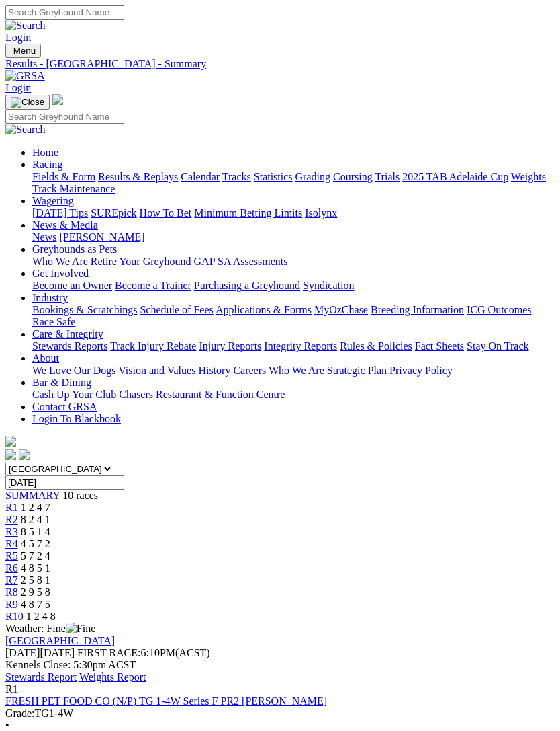 The height and width of the screenshot is (731, 560). Describe the element at coordinates (51, 628) in the screenshot. I see `span: Weather: Fine` at that location.